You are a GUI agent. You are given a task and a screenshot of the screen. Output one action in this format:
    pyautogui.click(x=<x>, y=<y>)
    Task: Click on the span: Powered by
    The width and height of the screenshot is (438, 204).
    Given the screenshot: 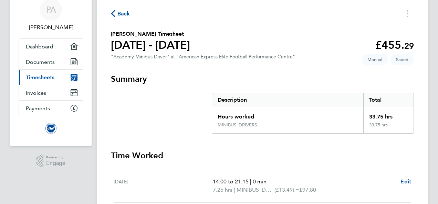 What is the action you would take?
    pyautogui.click(x=56, y=158)
    